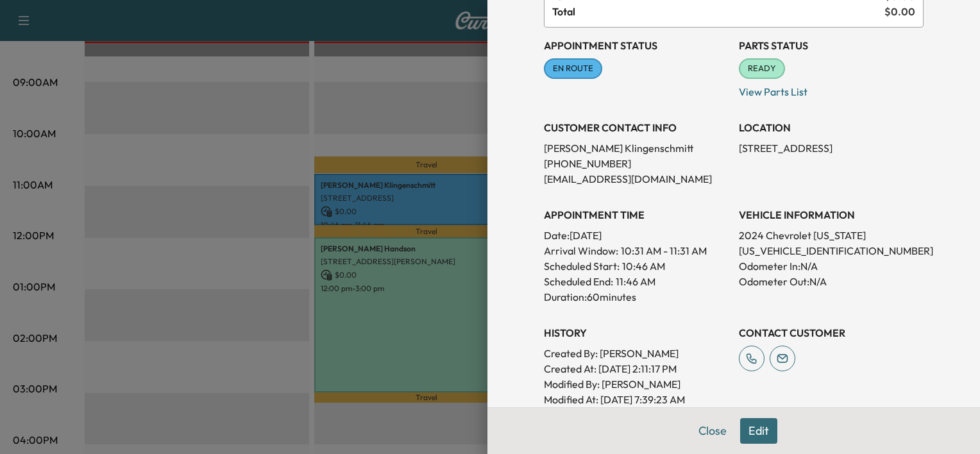  Describe the element at coordinates (636, 46) in the screenshot. I see `h3: Appointment Status` at that location.